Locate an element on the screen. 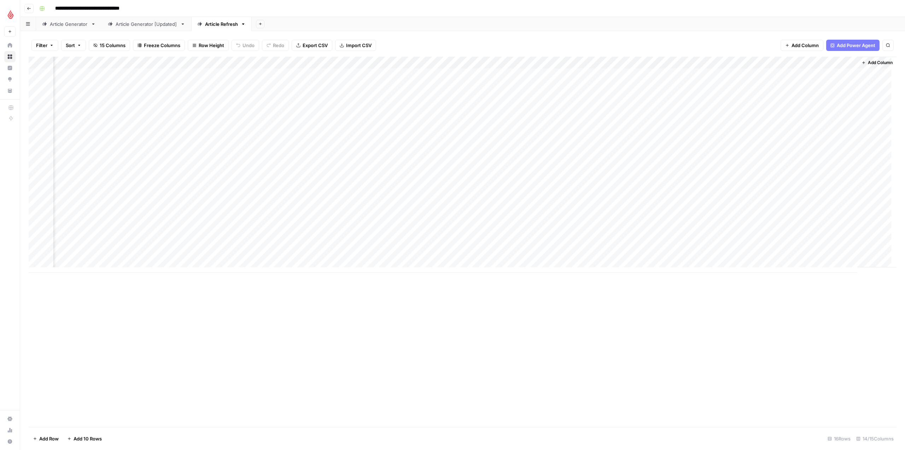 The height and width of the screenshot is (450, 905). span: 15 Columns is located at coordinates (112, 45).